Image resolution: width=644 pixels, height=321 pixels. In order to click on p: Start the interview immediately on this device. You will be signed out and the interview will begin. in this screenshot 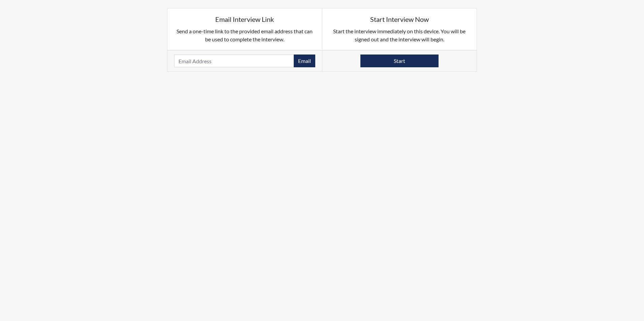, I will do `click(400, 35)`.